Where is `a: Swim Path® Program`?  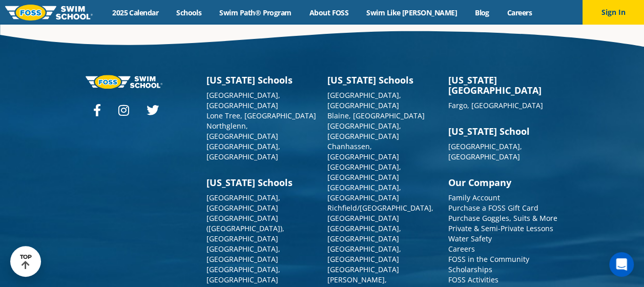
a: Swim Path® Program is located at coordinates (255, 12).